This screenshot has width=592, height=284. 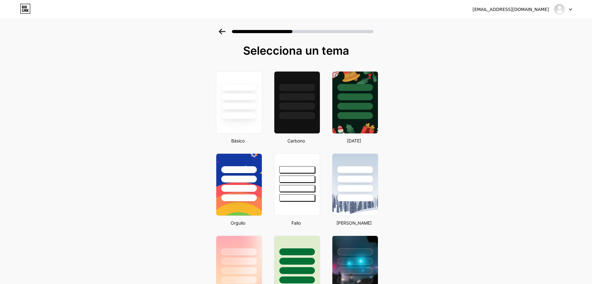 I want to click on div: Carbono, so click(x=296, y=141).